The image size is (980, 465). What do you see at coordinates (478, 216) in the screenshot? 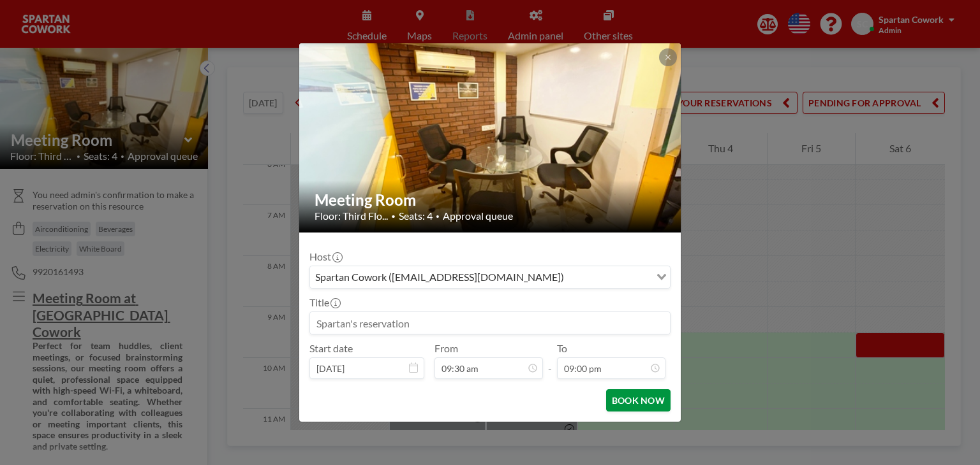
I see `span: Approval queue` at bounding box center [478, 216].